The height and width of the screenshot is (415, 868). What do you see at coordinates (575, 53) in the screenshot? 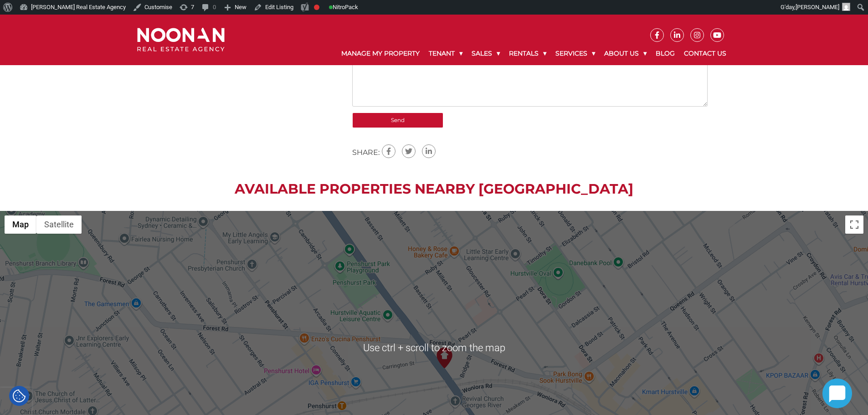
I see `a: Services` at bounding box center [575, 53].